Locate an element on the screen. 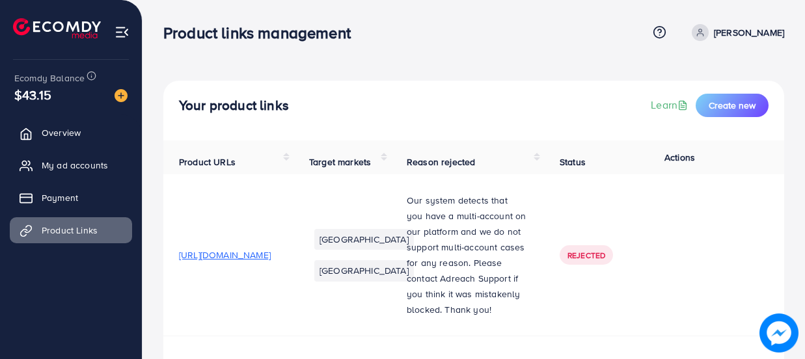 The height and width of the screenshot is (359, 805). a: Payment is located at coordinates (71, 198).